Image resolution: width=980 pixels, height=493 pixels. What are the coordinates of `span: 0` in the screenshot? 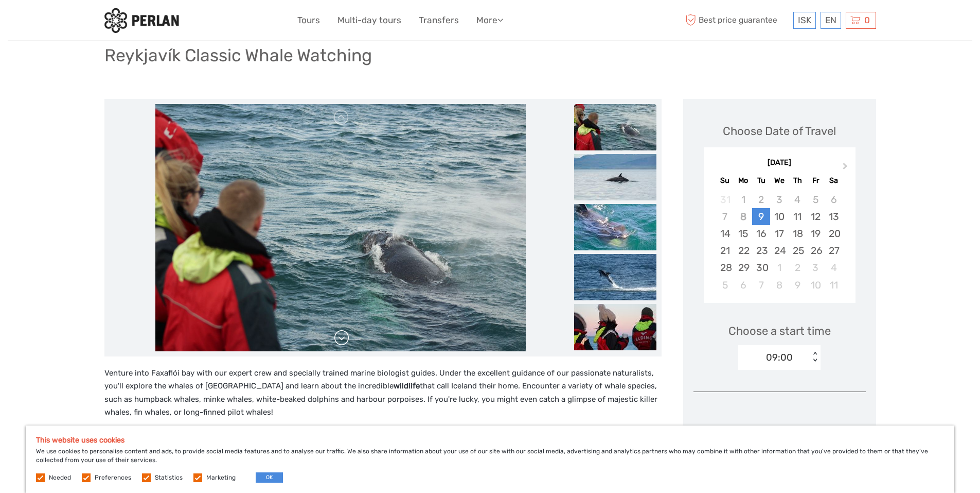 It's located at (867, 20).